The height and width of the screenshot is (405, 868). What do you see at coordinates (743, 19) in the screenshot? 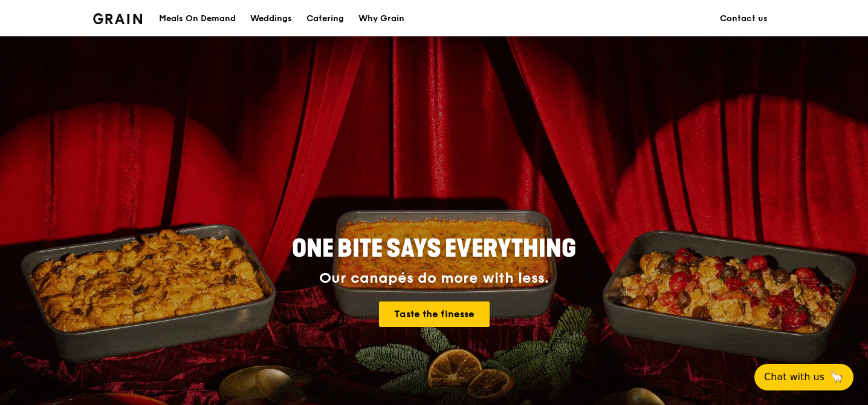
I see `a: Contact us` at bounding box center [743, 19].